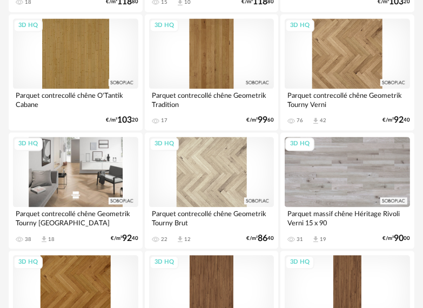 This screenshot has height=308, width=423. What do you see at coordinates (164, 239) in the screenshot?
I see `div: 22` at bounding box center [164, 239].